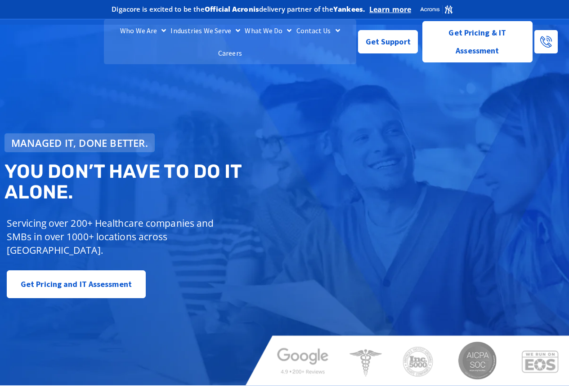  What do you see at coordinates (436, 9) in the screenshot?
I see `img: Acronis` at bounding box center [436, 9].